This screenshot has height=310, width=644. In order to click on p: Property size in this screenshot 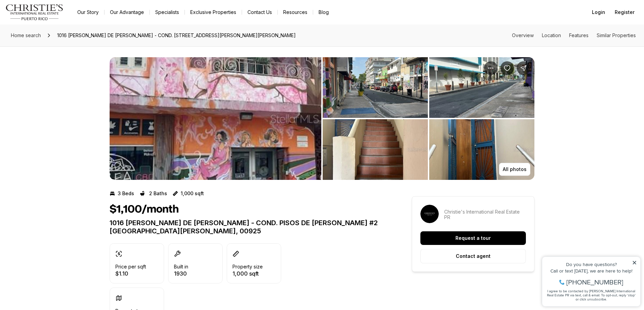, I will do `click(248, 267)`.